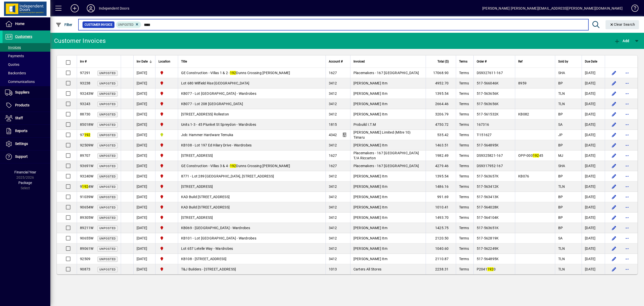 This screenshot has width=644, height=306. I want to click on span: T-151627, so click(484, 135).